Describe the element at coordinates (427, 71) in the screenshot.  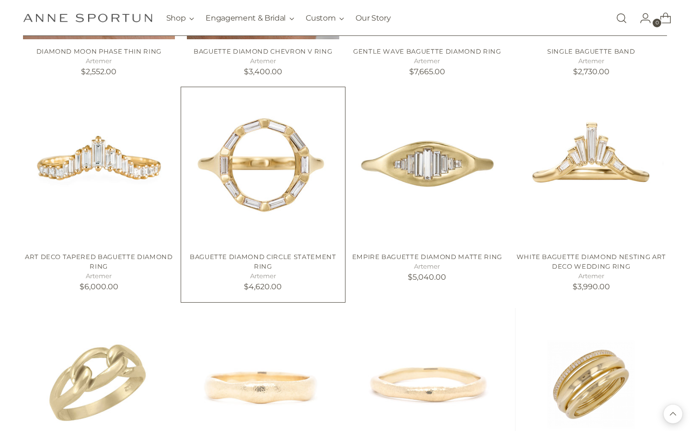
I see `span: $7,665.00` at that location.